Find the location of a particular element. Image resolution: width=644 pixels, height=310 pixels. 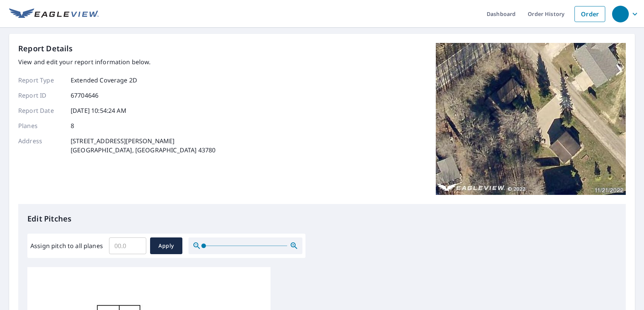

p: Report Type is located at coordinates (41, 80).